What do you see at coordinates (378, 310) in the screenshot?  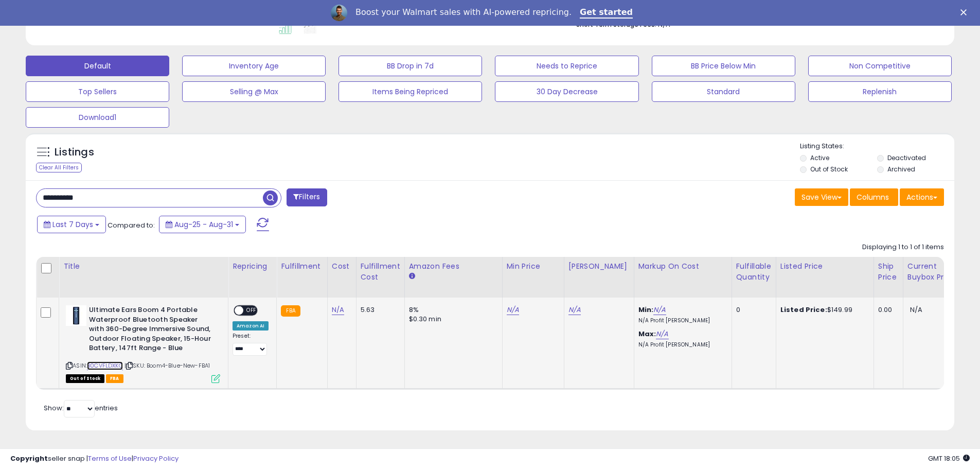 I see `div: 5.63` at bounding box center [378, 310].